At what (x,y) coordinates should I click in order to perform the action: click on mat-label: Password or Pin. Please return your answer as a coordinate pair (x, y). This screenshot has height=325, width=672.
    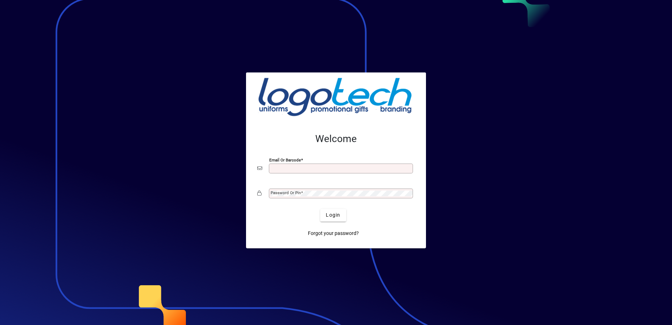
    Looking at the image, I should click on (286, 193).